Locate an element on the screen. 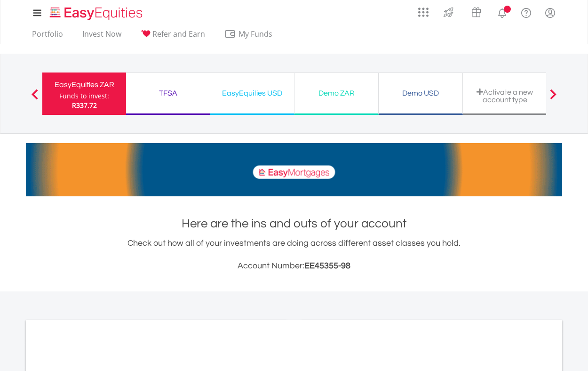  a: Vouchers is located at coordinates (476, 11).